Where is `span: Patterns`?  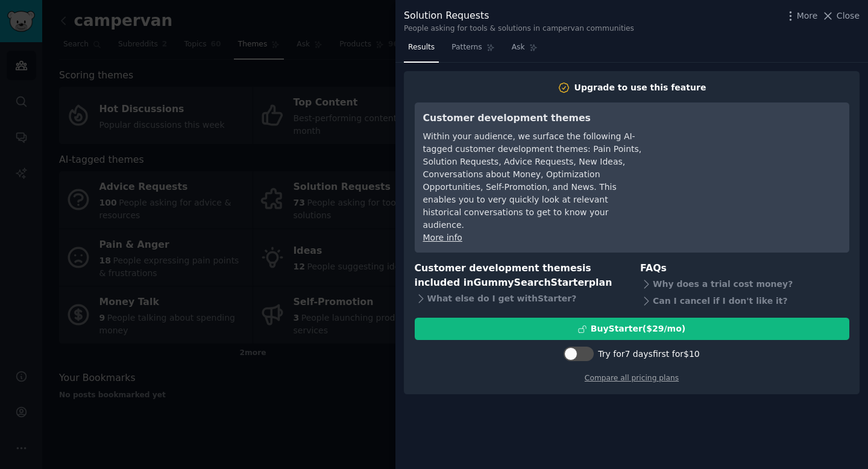
span: Patterns is located at coordinates (467, 48).